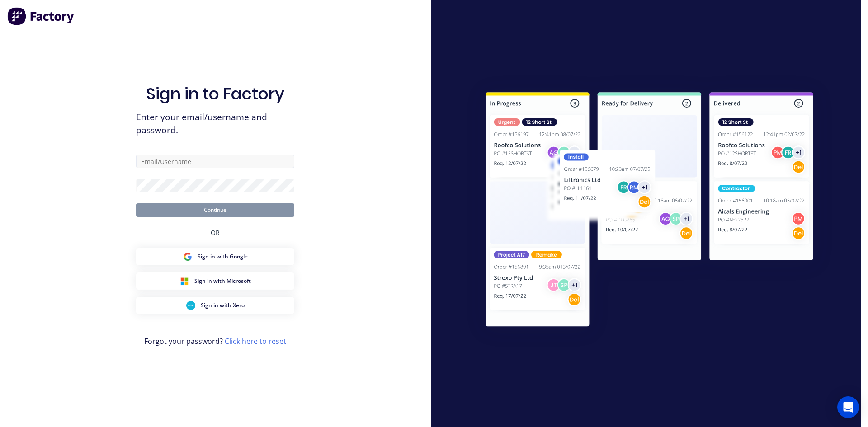 The width and height of the screenshot is (868, 427). I want to click on button: Xero Sign inSign in with Xero, so click(216, 306).